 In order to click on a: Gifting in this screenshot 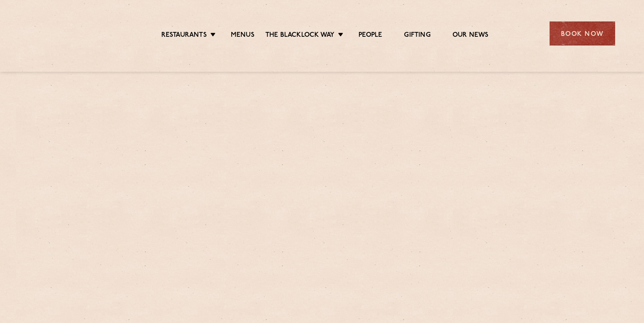, I will do `click(417, 36)`.